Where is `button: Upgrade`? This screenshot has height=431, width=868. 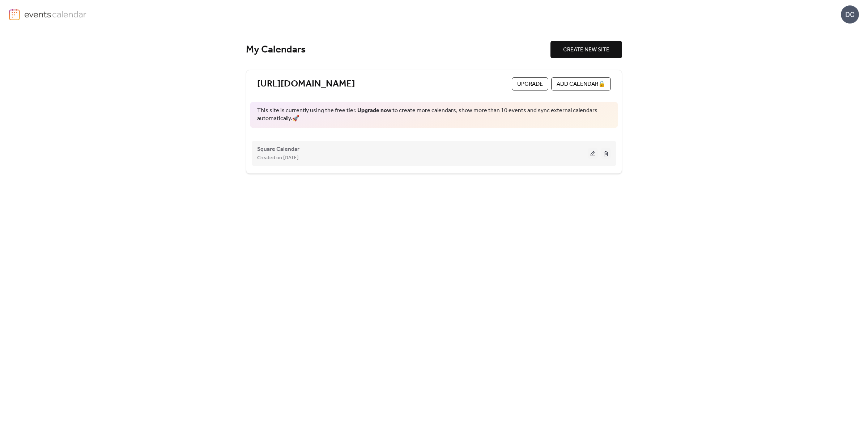 button: Upgrade is located at coordinates (530, 84).